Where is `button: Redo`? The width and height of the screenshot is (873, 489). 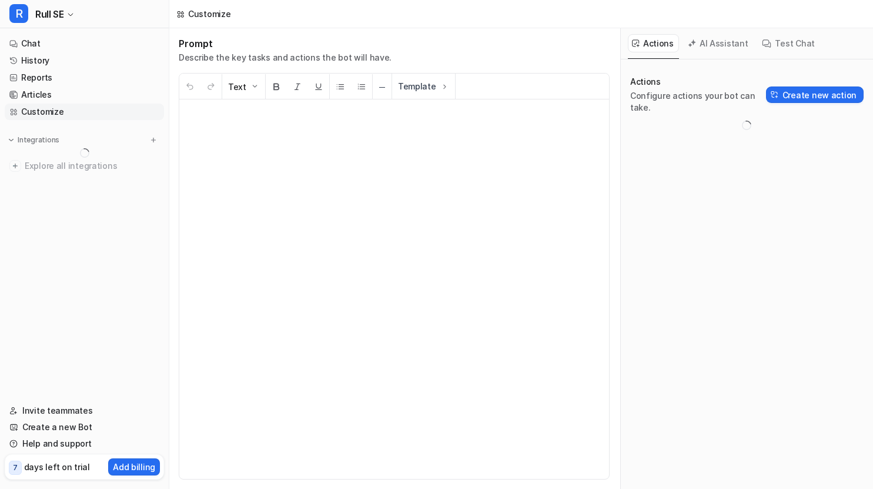 button: Redo is located at coordinates (211, 86).